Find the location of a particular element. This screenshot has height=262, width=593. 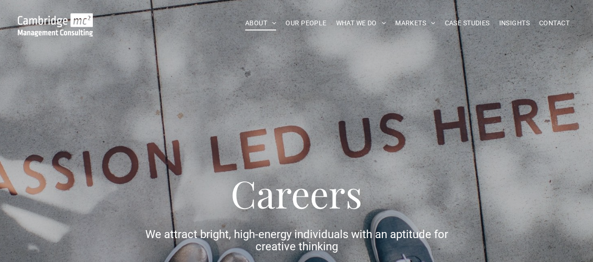

a: CASE STUDIES is located at coordinates (467, 23).